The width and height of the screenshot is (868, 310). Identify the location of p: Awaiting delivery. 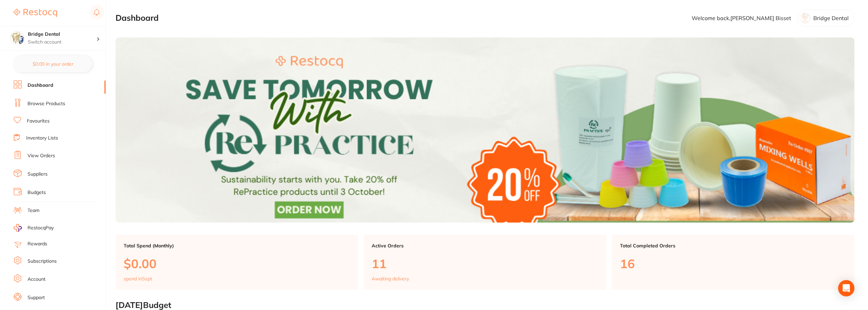
(390, 279).